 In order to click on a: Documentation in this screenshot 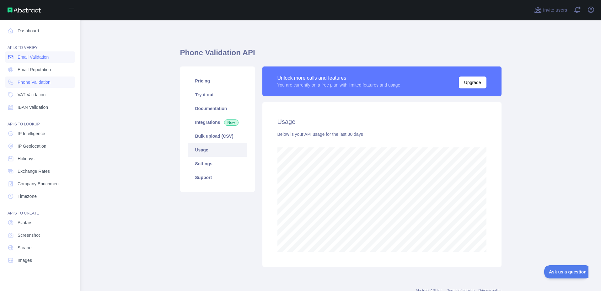, I will do `click(217, 109)`.